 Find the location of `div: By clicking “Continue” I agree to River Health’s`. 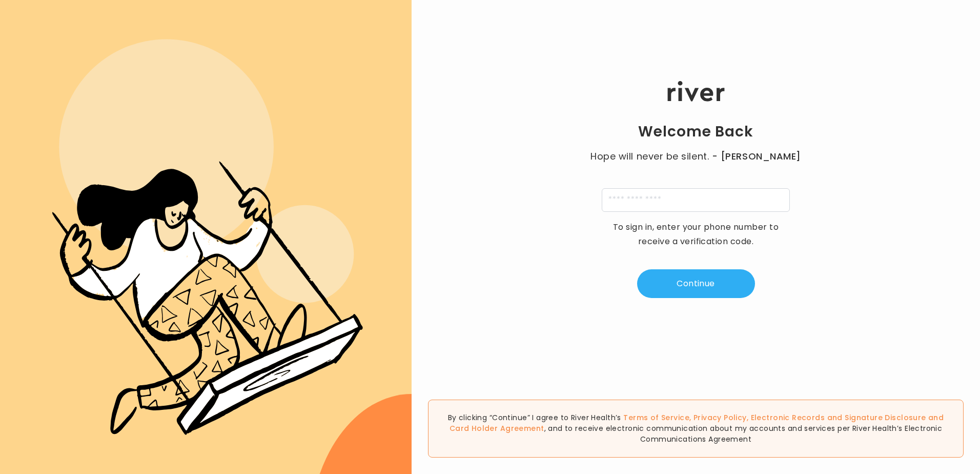

div: By clicking “Continue” I agree to River Health’s is located at coordinates (695, 428).